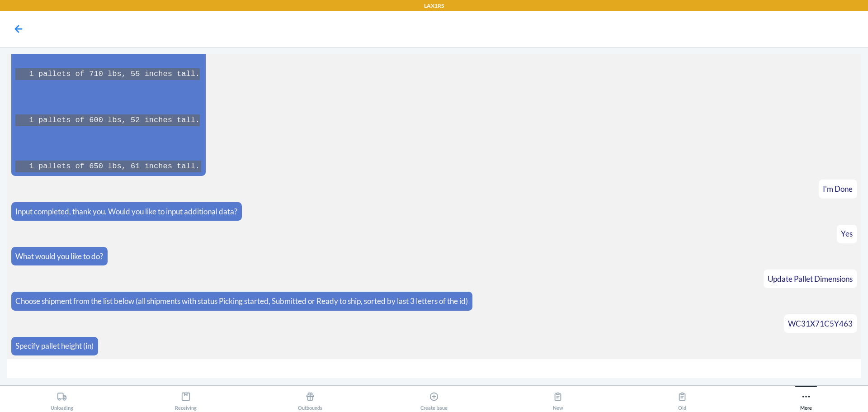 The image size is (868, 412). I want to click on button: Receiving, so click(186, 398).